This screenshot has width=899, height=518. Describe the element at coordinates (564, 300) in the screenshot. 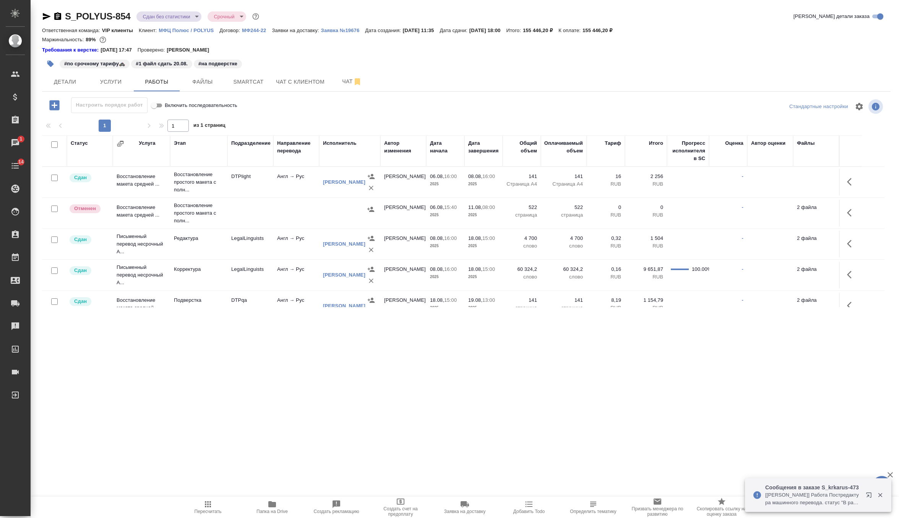

I see `p: 141` at that location.